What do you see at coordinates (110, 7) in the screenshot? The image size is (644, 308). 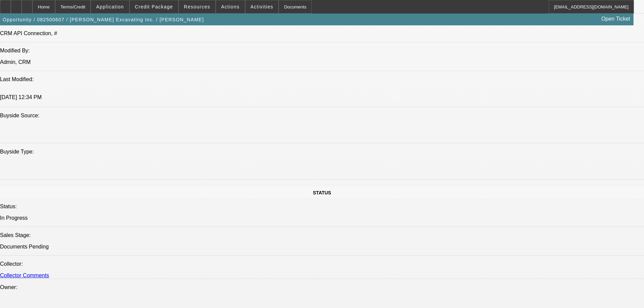 I see `span: Application` at bounding box center [110, 7].